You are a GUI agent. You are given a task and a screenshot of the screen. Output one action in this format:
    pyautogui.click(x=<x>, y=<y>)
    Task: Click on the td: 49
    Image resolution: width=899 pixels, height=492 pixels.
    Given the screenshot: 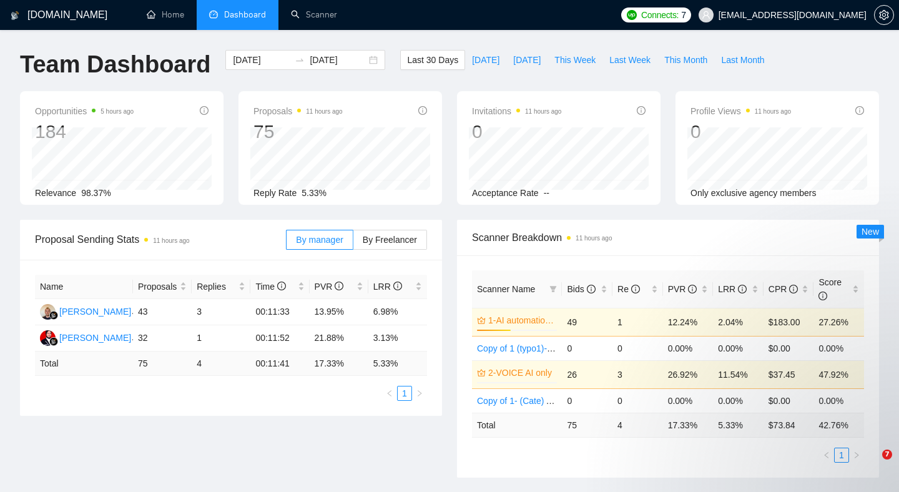 What is the action you would take?
    pyautogui.click(x=587, y=322)
    